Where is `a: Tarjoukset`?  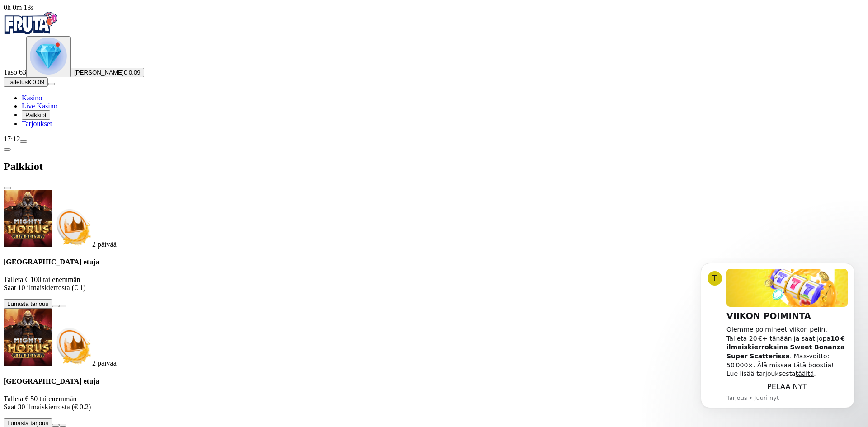
a: Tarjoukset is located at coordinates (36, 124).